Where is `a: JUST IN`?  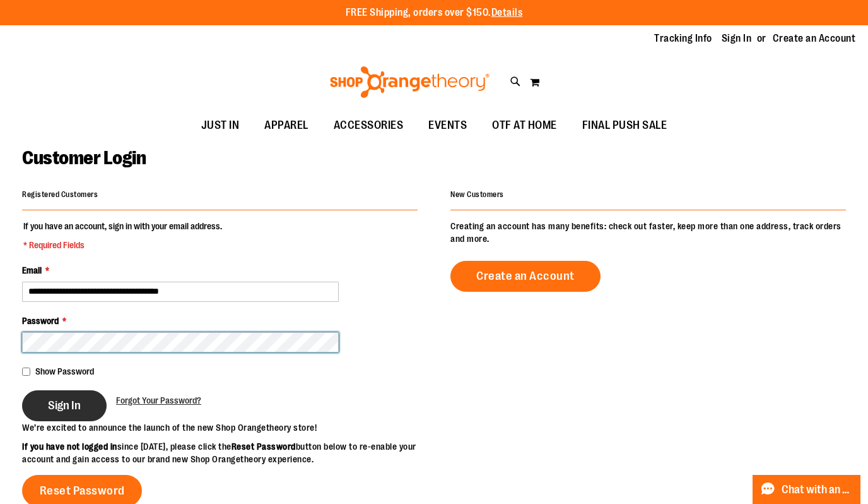 a: JUST IN is located at coordinates (220, 126).